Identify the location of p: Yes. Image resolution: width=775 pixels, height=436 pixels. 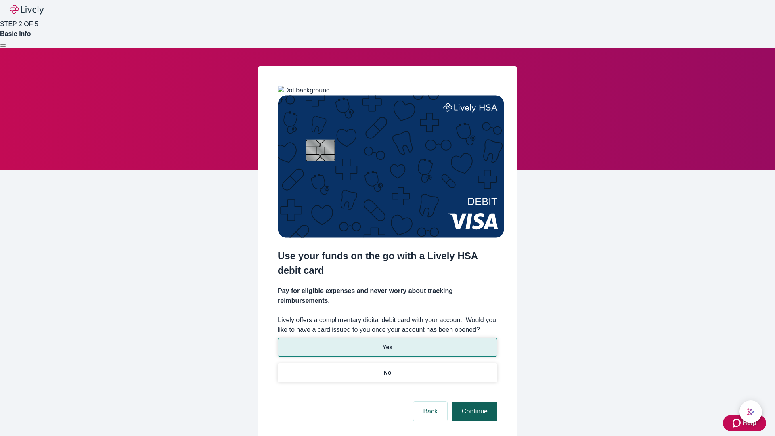
(387, 347).